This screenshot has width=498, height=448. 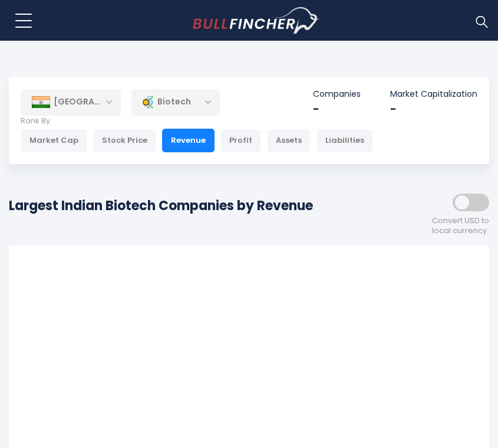 What do you see at coordinates (176, 102) in the screenshot?
I see `div: Biotech` at bounding box center [176, 102].